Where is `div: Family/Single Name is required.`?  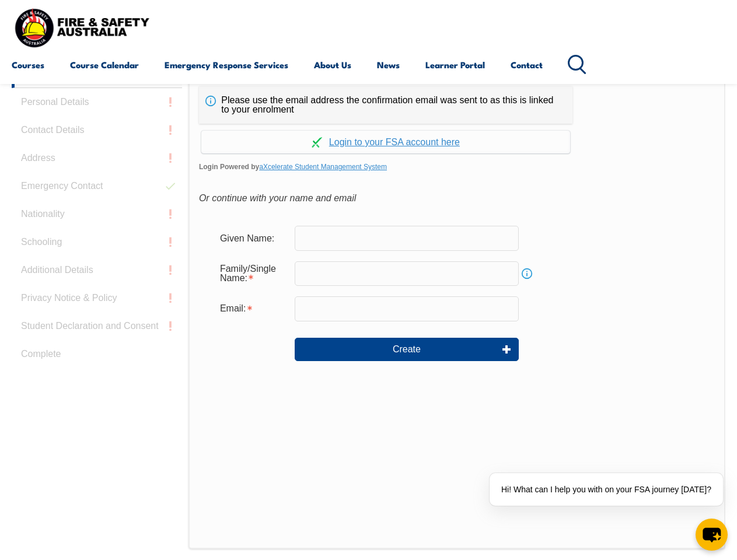 div: Family/Single Name is required. is located at coordinates (253, 273).